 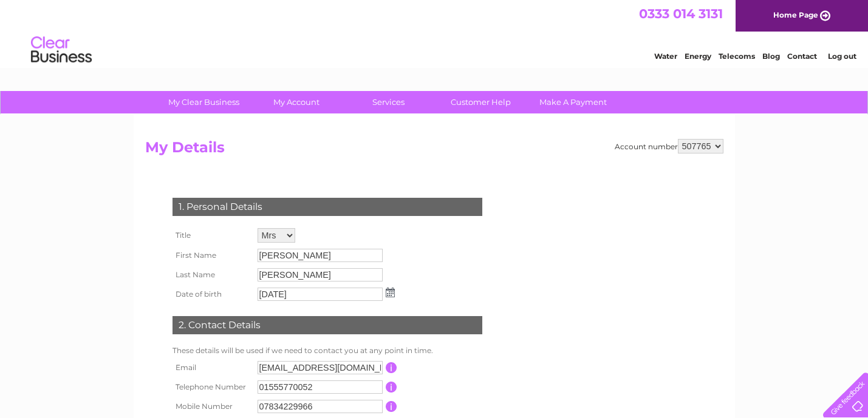 What do you see at coordinates (203, 102) in the screenshot?
I see `a: My Clear Business` at bounding box center [203, 102].